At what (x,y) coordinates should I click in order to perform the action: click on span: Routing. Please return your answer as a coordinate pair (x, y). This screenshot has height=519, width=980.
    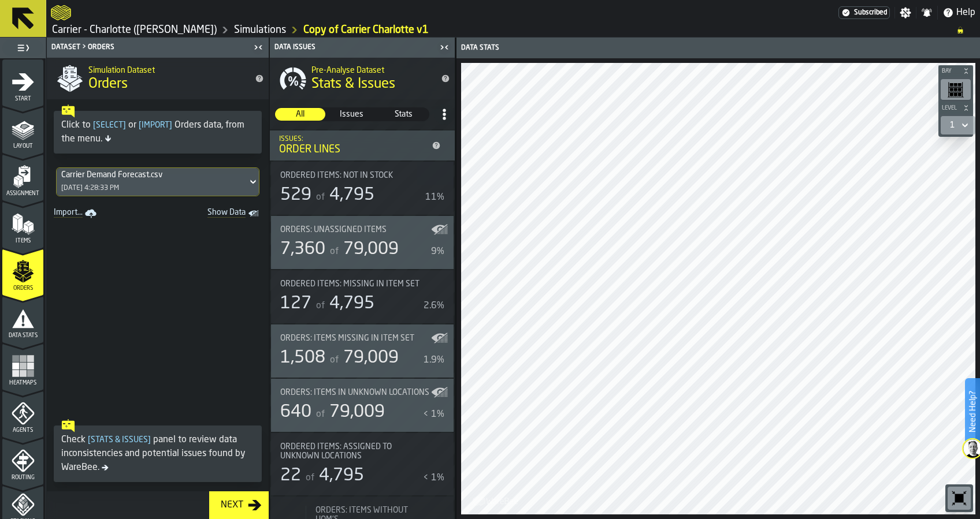
    Looking at the image, I should click on (22, 477).